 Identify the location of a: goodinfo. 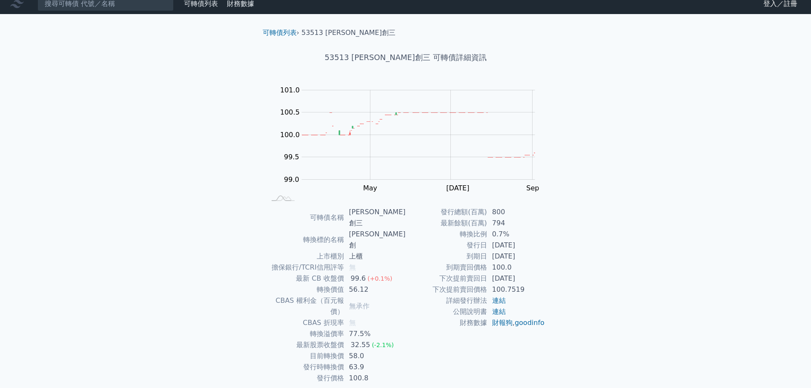
(530, 322).